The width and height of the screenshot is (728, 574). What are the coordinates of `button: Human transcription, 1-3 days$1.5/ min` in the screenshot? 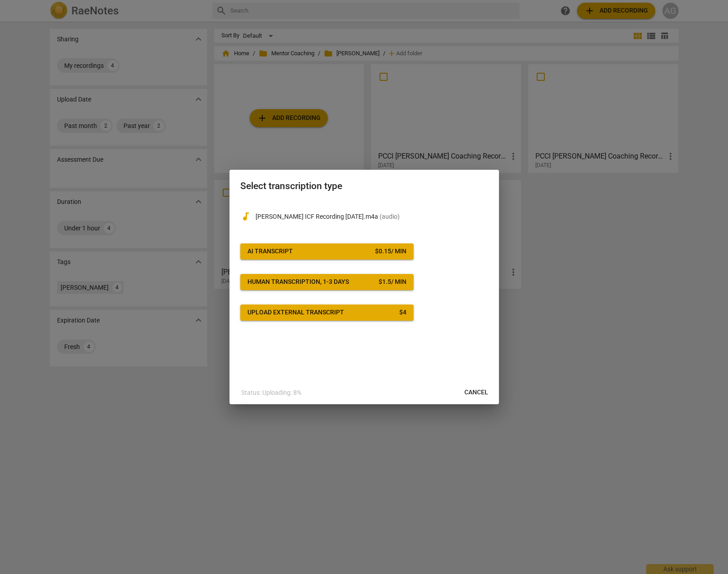 It's located at (327, 282).